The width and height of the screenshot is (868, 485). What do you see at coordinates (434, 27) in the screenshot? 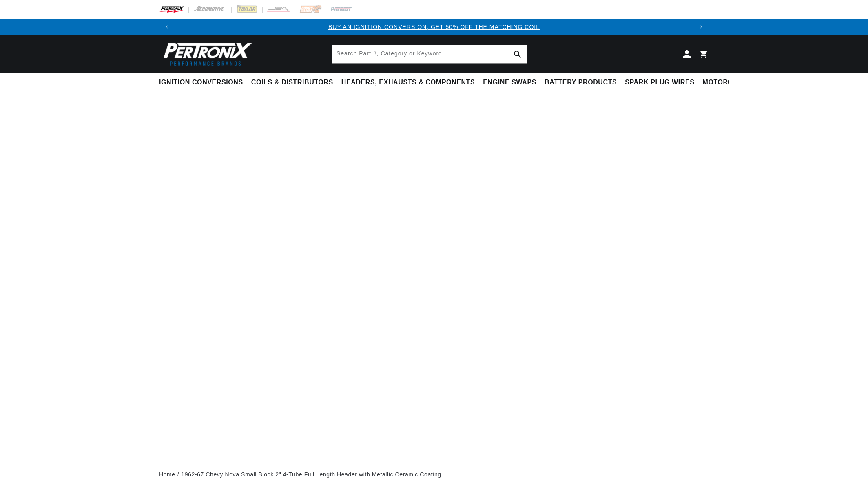
I see `slideshow-component: Translation missing: en.sections.announcements.announcement_bar` at bounding box center [434, 27].